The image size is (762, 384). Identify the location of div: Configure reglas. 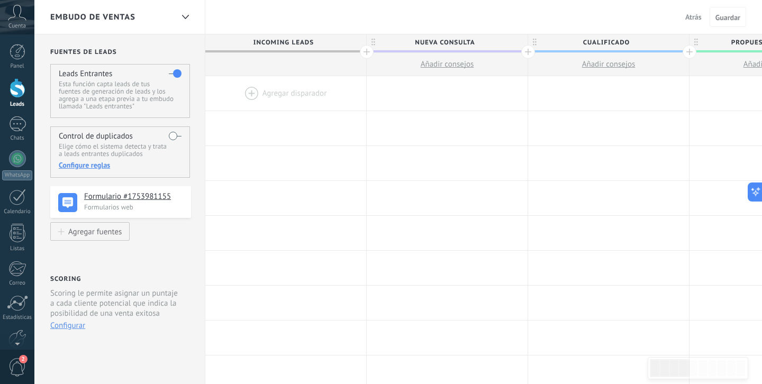
(120, 165).